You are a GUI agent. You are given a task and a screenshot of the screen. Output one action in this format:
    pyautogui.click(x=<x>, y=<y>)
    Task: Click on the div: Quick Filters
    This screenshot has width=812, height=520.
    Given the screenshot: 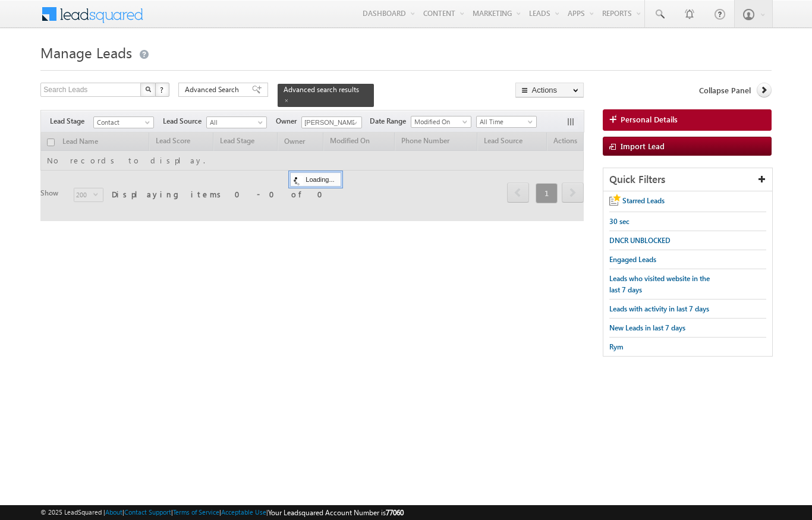 What is the action you would take?
    pyautogui.click(x=688, y=180)
    